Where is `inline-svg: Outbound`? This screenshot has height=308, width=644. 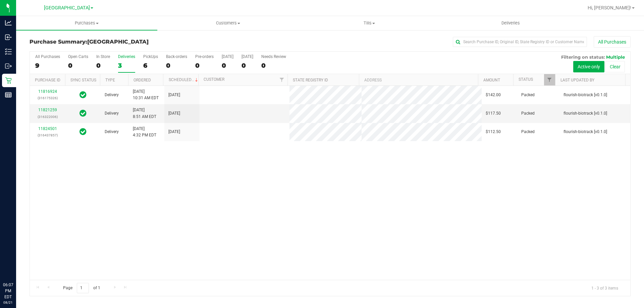 inline-svg: Outbound is located at coordinates (8, 66).